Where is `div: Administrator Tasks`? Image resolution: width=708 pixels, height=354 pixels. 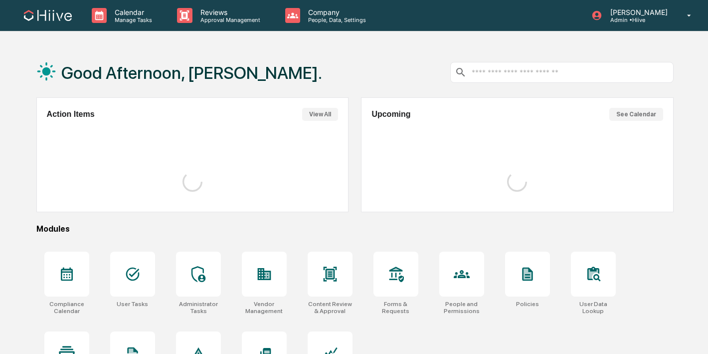 div: Administrator Tasks is located at coordinates (199, 307).